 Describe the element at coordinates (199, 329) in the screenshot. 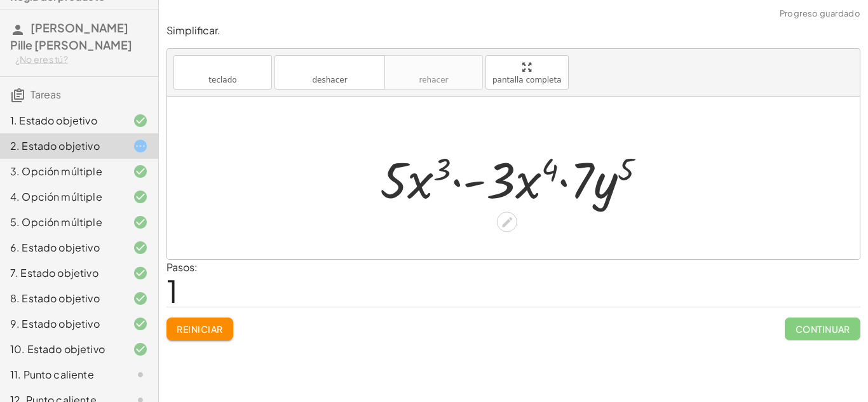

I see `font: Reiniciar` at that location.